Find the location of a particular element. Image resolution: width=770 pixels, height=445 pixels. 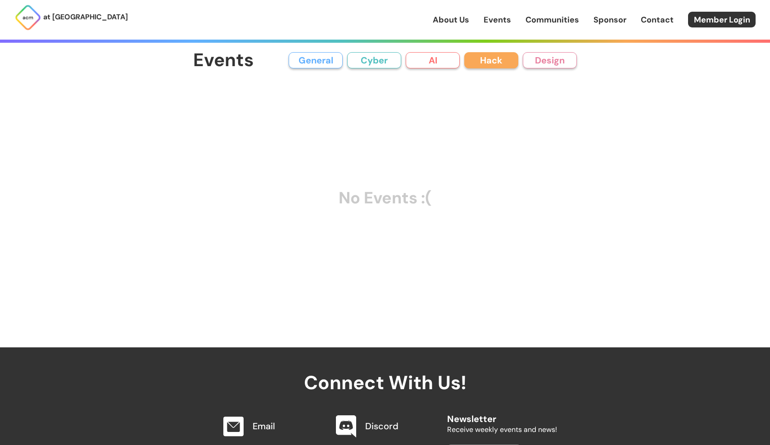

button: General is located at coordinates (315, 60).